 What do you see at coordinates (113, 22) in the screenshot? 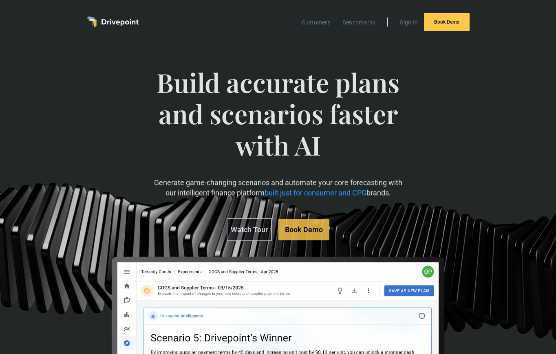
I see `a: home` at bounding box center [113, 22].